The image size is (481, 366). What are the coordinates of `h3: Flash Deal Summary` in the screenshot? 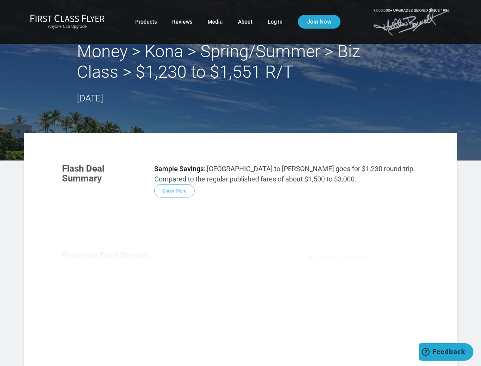 It's located at (102, 173).